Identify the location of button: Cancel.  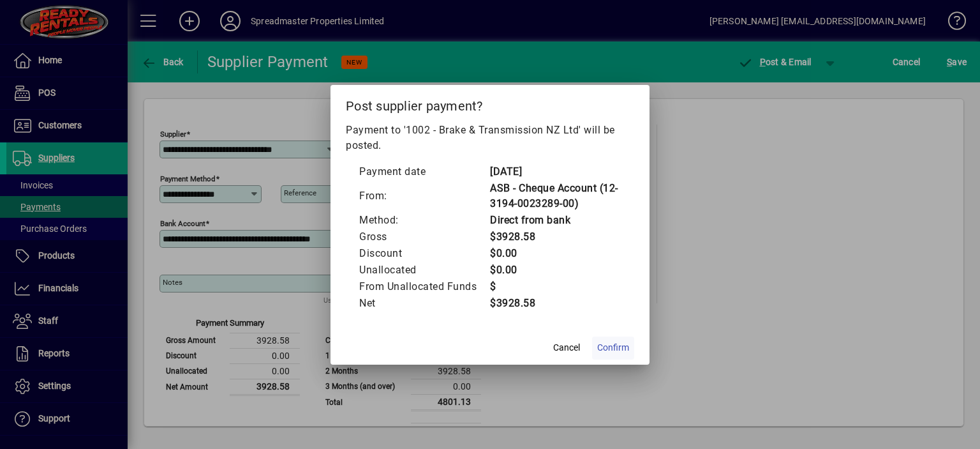
(567, 348).